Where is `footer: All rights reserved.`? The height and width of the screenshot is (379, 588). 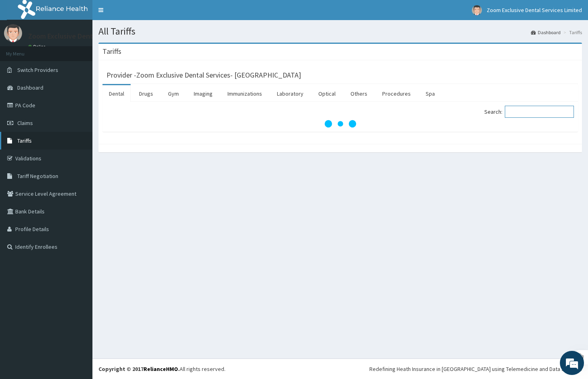
footer: All rights reserved. is located at coordinates (340, 368).